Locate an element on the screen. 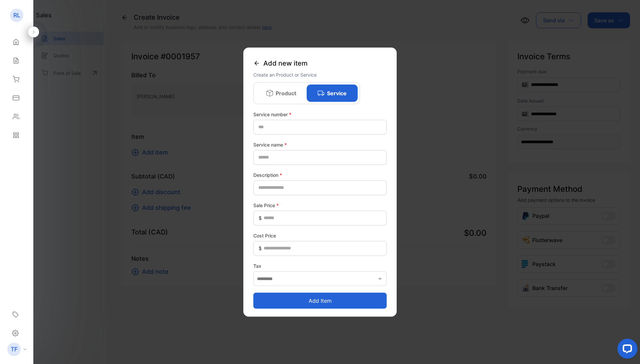 The image size is (640, 364). label: Cost Price is located at coordinates (320, 235).